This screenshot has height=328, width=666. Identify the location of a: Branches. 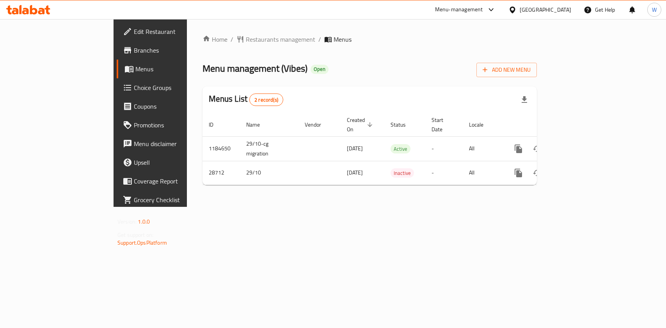
(170, 50).